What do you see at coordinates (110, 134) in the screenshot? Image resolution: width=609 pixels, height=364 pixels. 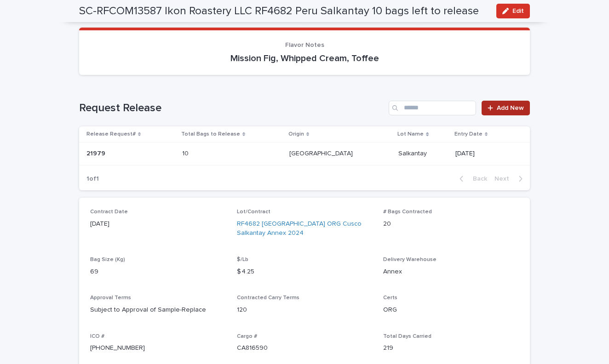 I see `p: Release Request#` at bounding box center [110, 134].